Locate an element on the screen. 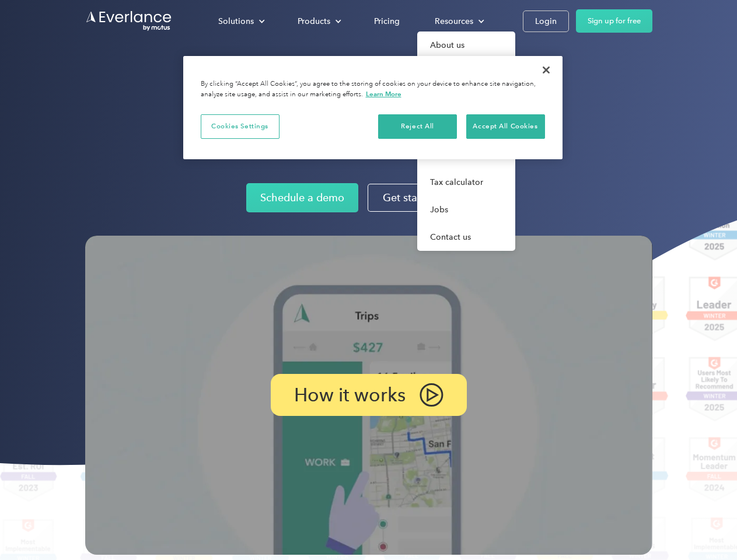 Image resolution: width=737 pixels, height=560 pixels. a: Contact us is located at coordinates (466, 237).